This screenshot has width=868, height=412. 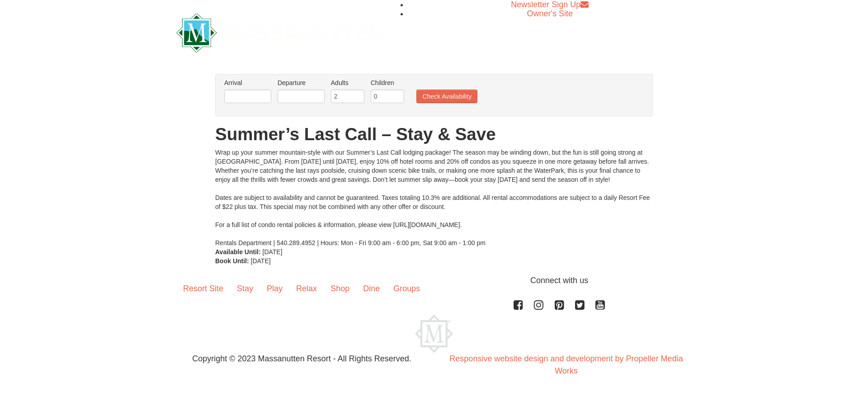 I want to click on a: Groups, so click(x=407, y=289).